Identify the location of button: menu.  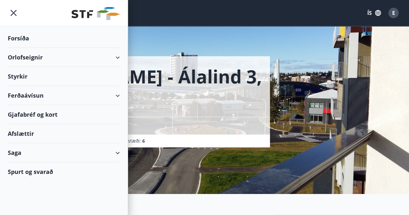
(14, 13).